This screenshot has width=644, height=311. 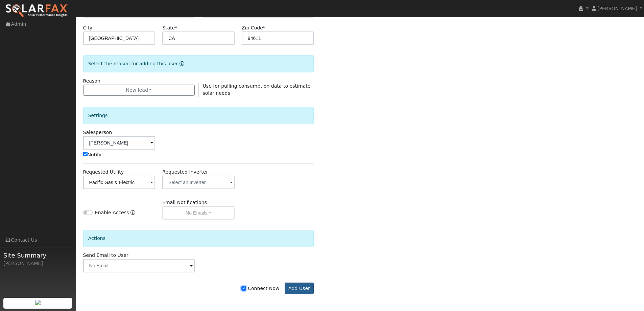 What do you see at coordinates (119, 143) in the screenshot?
I see `input: Select a User` at bounding box center [119, 143].